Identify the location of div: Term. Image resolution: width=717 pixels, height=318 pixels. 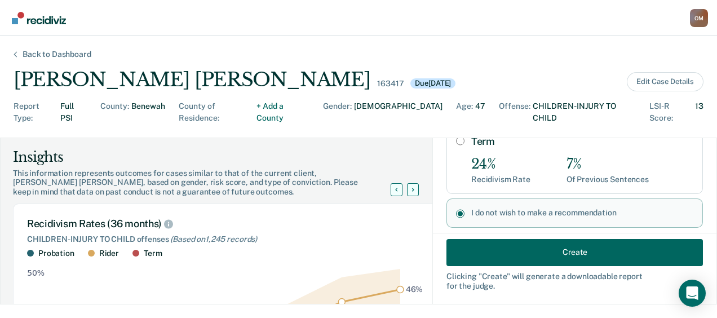
(153, 253).